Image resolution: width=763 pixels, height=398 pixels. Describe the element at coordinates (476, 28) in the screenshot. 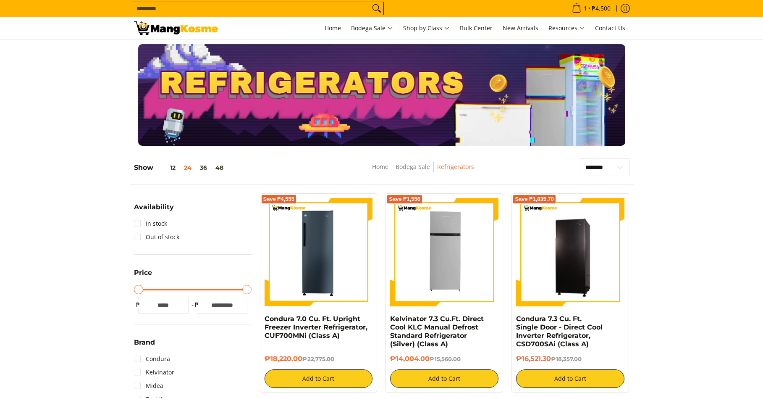

I see `span: Bulk Center` at that location.